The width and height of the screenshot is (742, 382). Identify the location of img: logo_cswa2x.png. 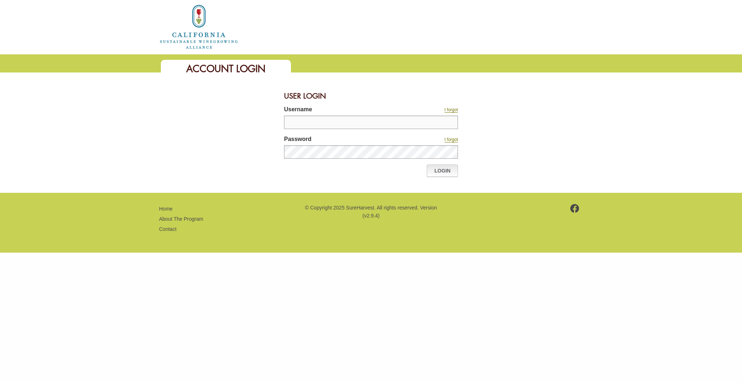
(199, 27).